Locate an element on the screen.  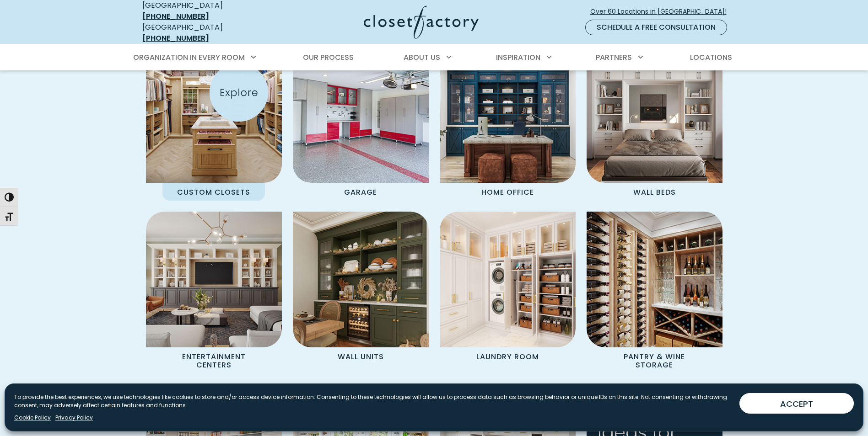
img: Custom Pantry is located at coordinates (655, 280).